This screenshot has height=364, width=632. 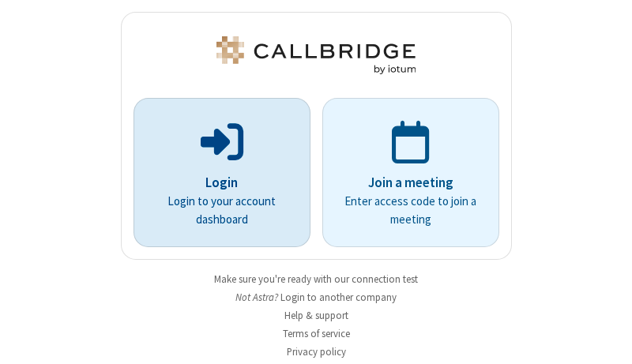 What do you see at coordinates (411, 172) in the screenshot?
I see `a: Join a meetingEnter access code to join a meeting` at bounding box center [411, 172].